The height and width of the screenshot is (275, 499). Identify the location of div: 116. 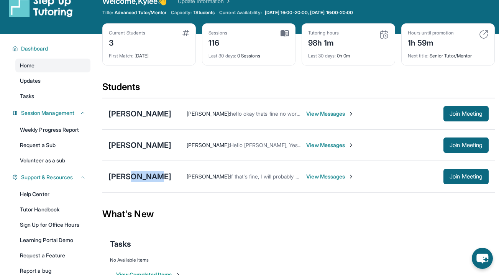
(218, 42).